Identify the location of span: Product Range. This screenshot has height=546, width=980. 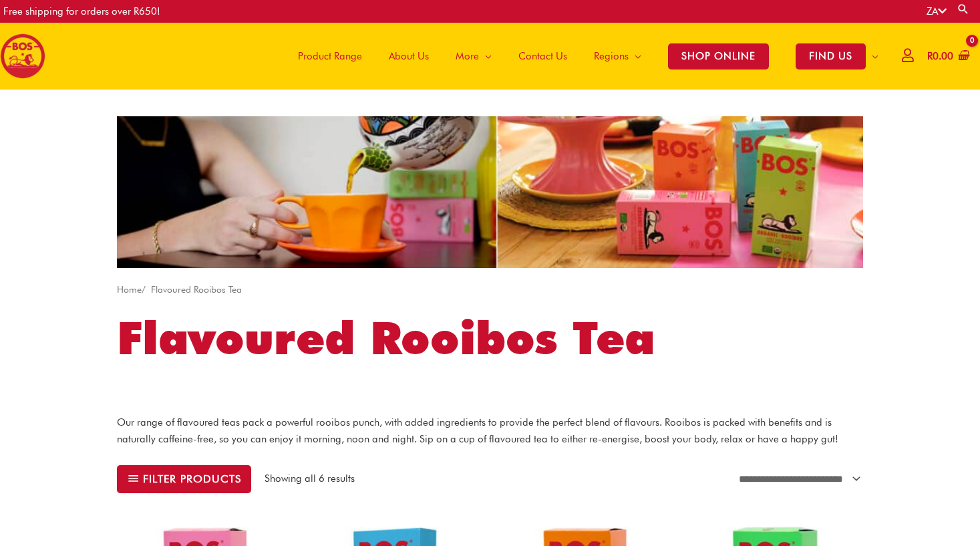
(330, 56).